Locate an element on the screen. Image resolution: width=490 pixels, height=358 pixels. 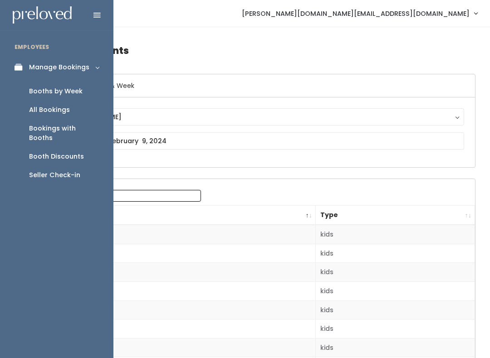
td: 1 is located at coordinates (181, 234).